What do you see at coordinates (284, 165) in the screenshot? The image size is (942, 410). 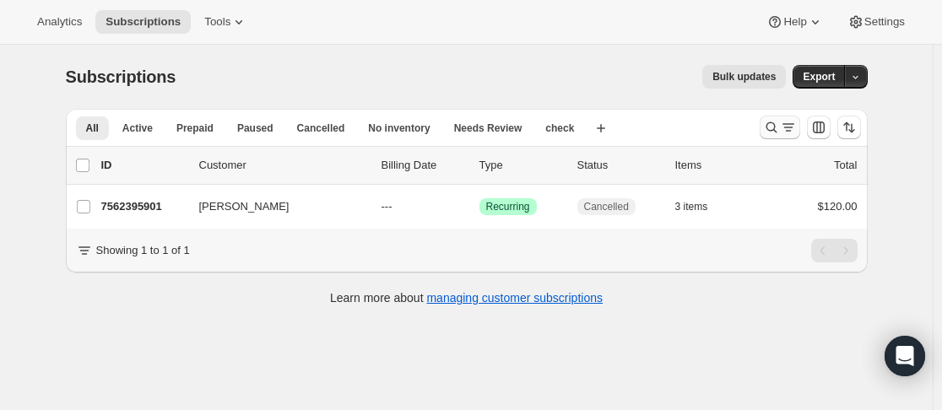 I see `p: Customer` at bounding box center [284, 165].